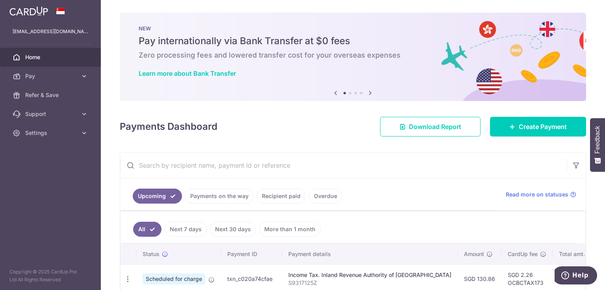 This screenshot has width=605, height=290. Describe the element at coordinates (290, 229) in the screenshot. I see `a: More than 1 month` at that location.